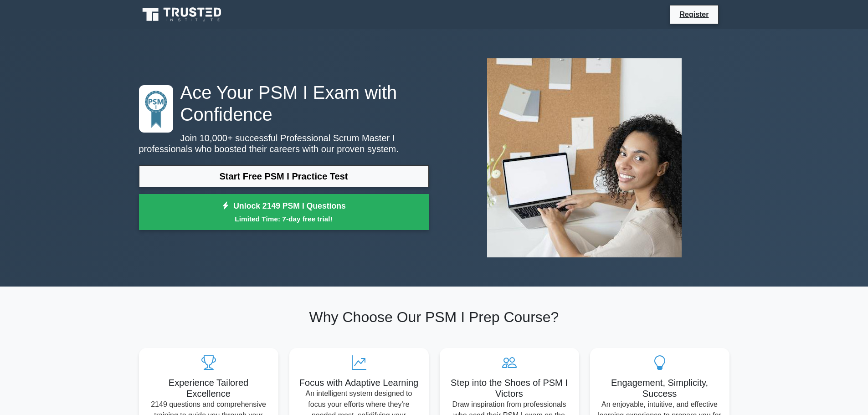  I want to click on h5: Engagement, Simplicity, Success, so click(659, 388).